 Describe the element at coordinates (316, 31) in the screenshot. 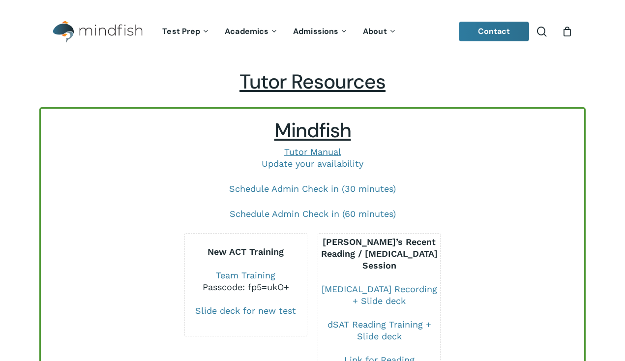

I see `span: Admissions` at that location.